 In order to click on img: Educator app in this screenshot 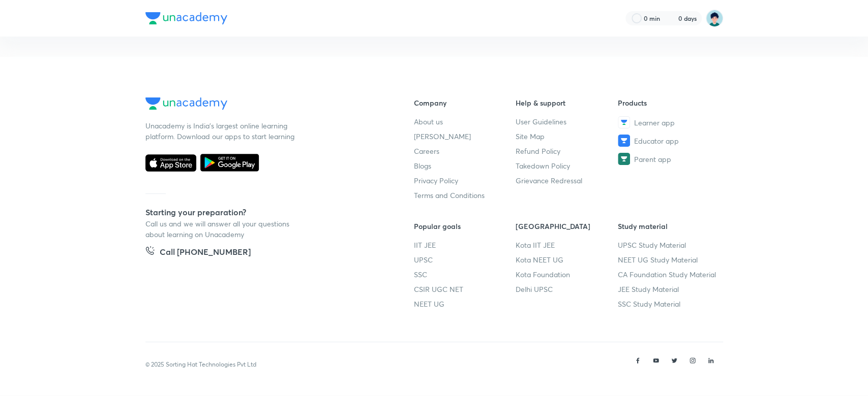, I will do `click(624, 140)`.